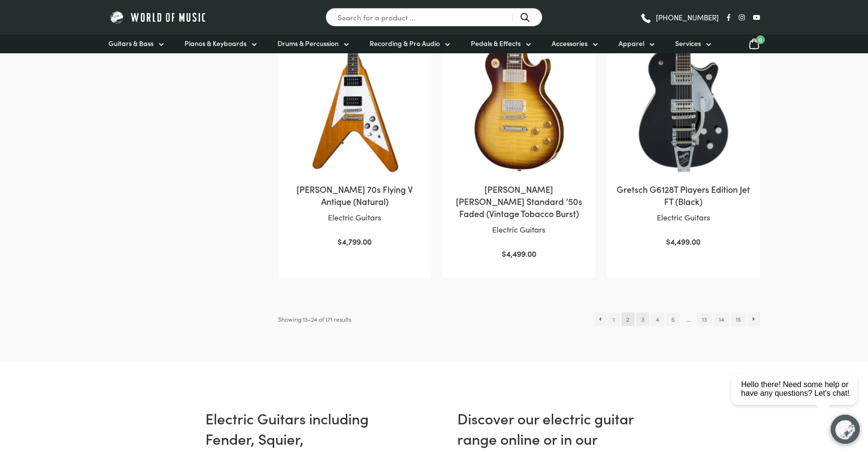 The height and width of the screenshot is (452, 868). What do you see at coordinates (69, 44) in the screenshot?
I see `div: Hello there! Need some help or have any questions? Let's chat!` at bounding box center [69, 44].